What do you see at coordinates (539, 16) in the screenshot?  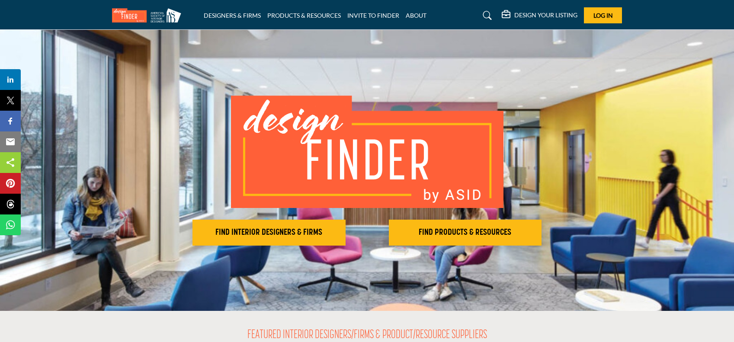 I see `div: DESIGN YOUR LISTING` at bounding box center [539, 16].